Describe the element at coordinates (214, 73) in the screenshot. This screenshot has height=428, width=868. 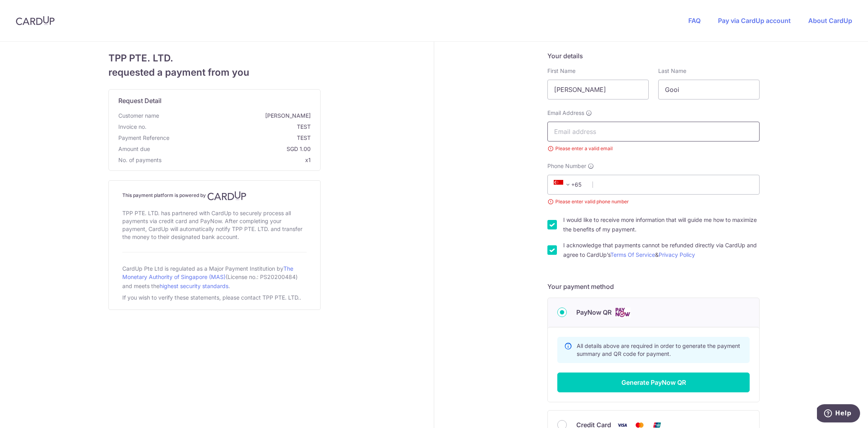
I see `span: requested a payment from you` at that location.